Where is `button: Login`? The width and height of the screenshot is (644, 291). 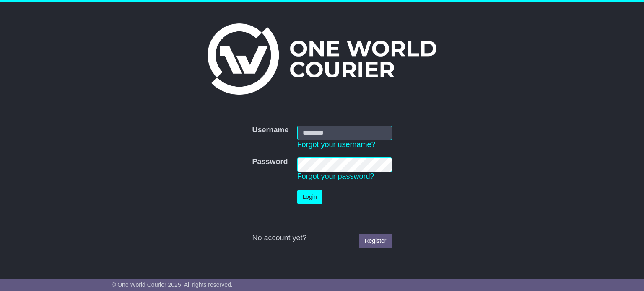
button: Login is located at coordinates (310, 197).